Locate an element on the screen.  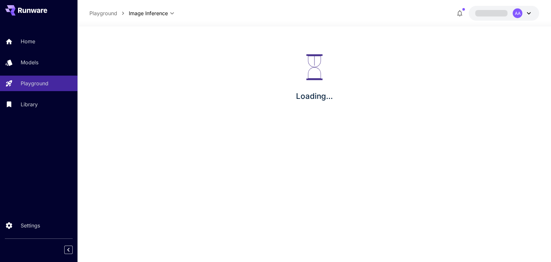
p: Settings is located at coordinates (30, 225).